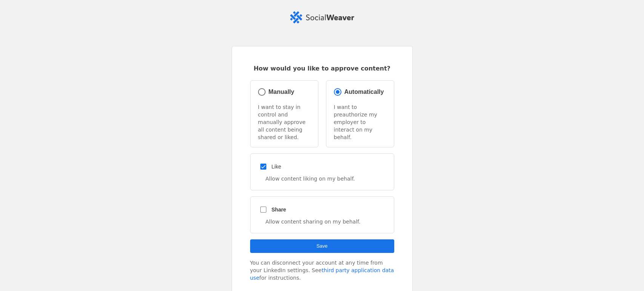  I want to click on span: Share, so click(279, 210).